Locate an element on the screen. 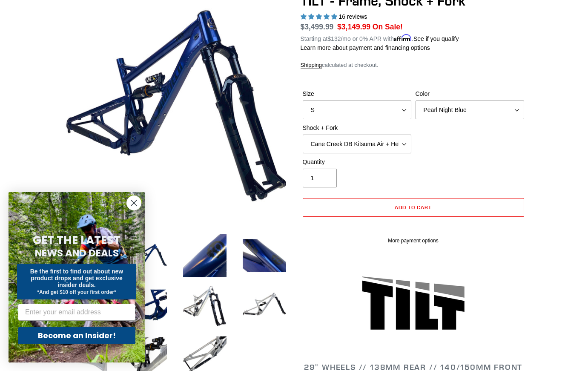 The height and width of the screenshot is (371, 588). div: calculated at checkout. is located at coordinates (413, 65).